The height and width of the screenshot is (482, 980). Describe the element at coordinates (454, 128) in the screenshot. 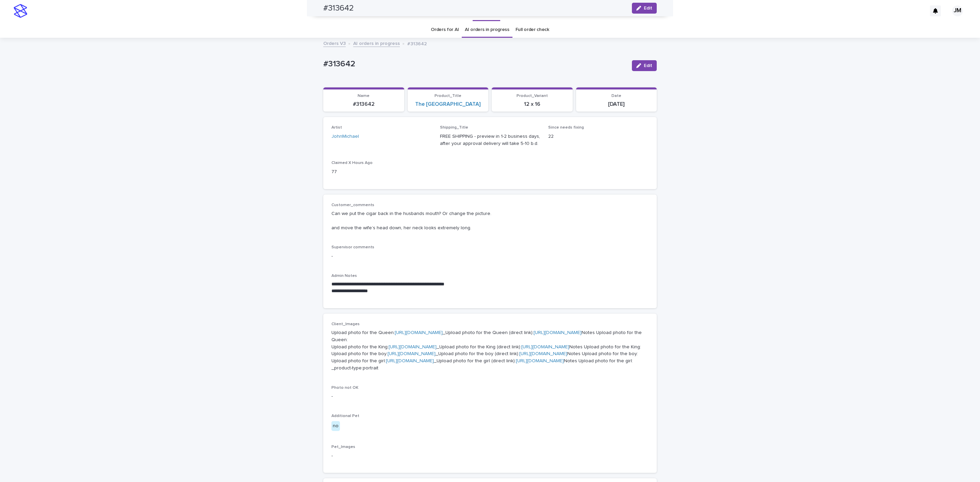

I see `span: Shipping_Title` at that location.